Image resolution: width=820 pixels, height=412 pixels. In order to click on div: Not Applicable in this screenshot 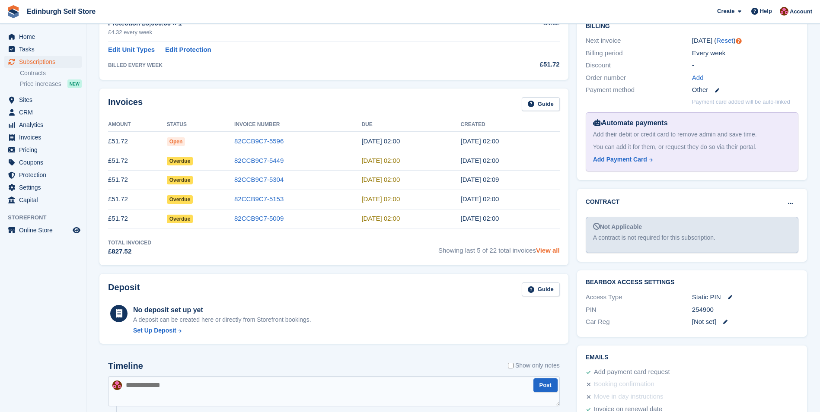, I will do `click(692, 227)`.